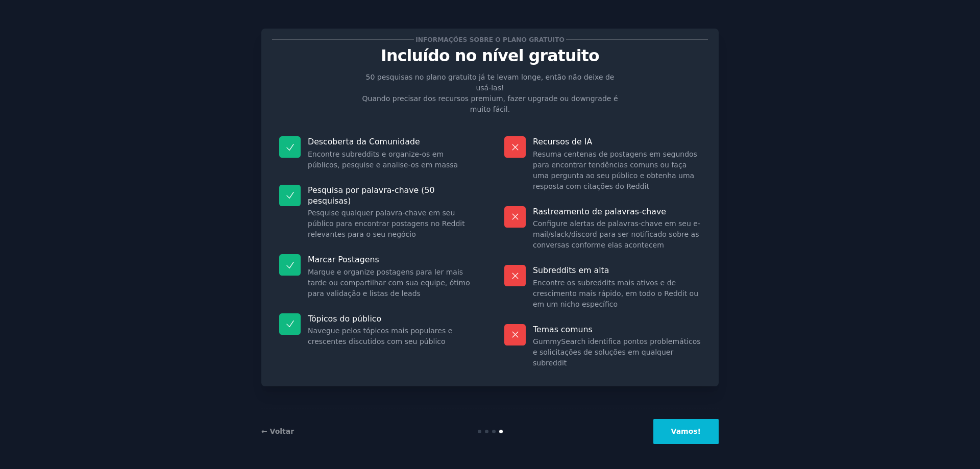 This screenshot has height=469, width=980. I want to click on font: Vamos!, so click(686, 431).